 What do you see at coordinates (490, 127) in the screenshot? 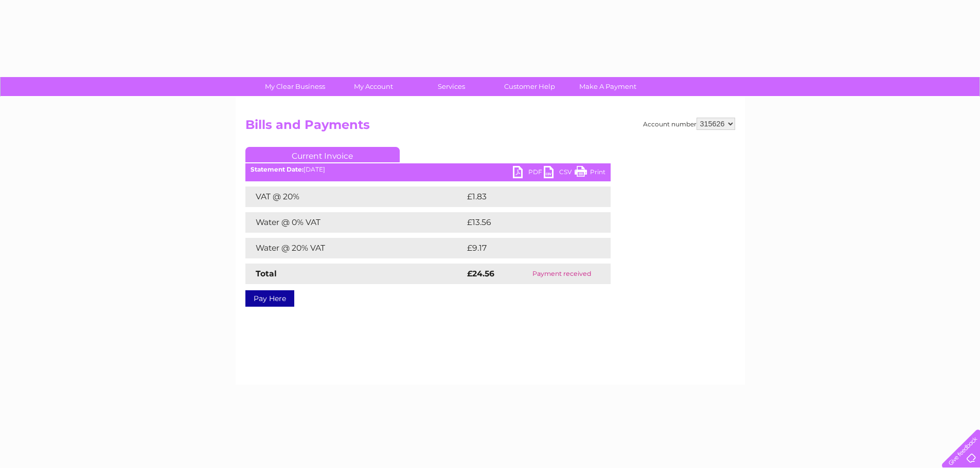
I see `h2: Bills and Payments` at bounding box center [490, 127].